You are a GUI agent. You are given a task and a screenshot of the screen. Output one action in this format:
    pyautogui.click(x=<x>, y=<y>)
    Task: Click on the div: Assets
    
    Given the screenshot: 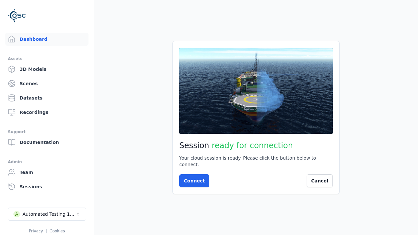 What is the action you would take?
    pyautogui.click(x=47, y=59)
    